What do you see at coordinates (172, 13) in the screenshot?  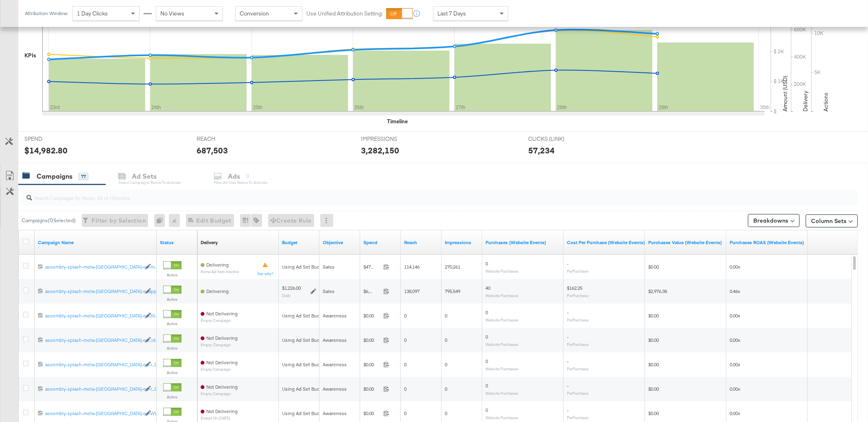 I see `span: No Views` at bounding box center [172, 13].